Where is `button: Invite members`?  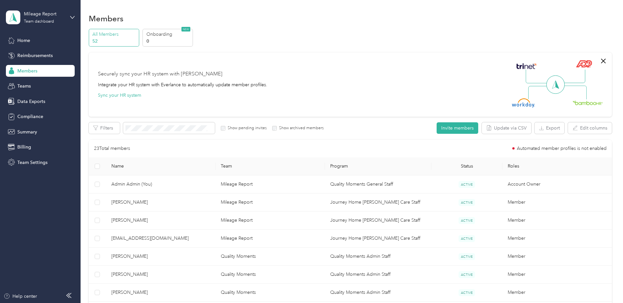
button: Invite members is located at coordinates (457, 128).